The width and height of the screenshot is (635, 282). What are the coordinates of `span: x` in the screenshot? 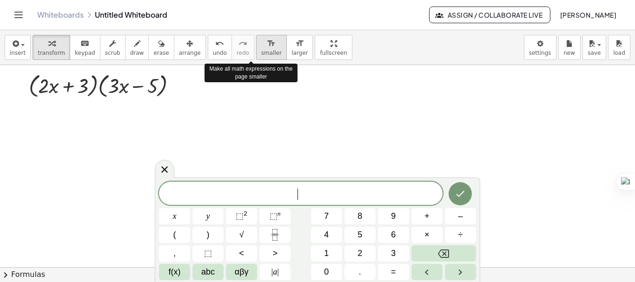 It's located at (175, 216).